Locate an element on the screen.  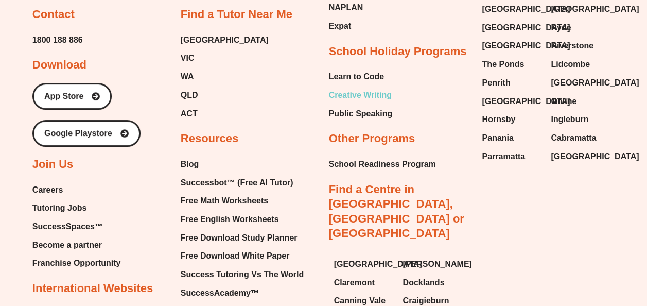
a: Claremont is located at coordinates (363, 283).